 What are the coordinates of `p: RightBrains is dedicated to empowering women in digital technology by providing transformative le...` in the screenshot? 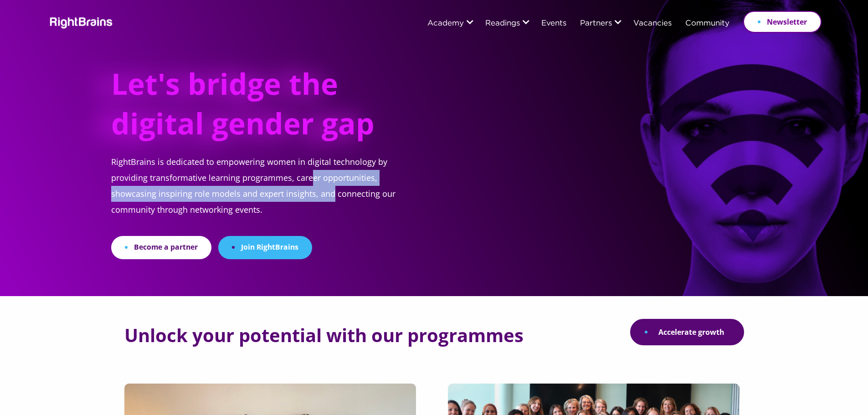 It's located at (264, 195).